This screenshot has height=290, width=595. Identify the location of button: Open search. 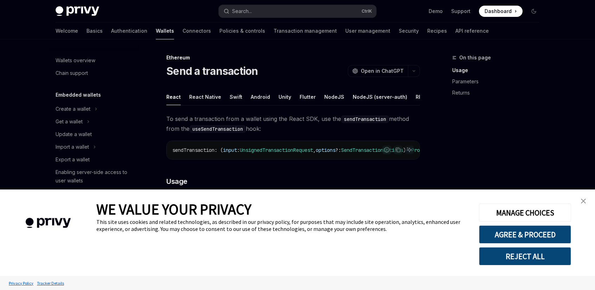
(298, 11).